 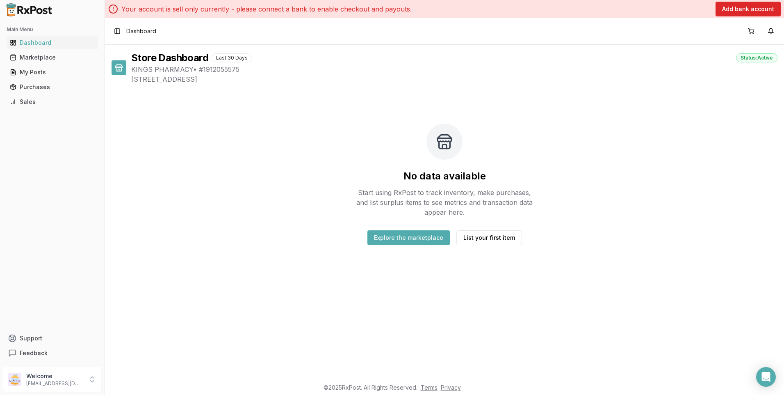 What do you see at coordinates (429, 387) in the screenshot?
I see `a: Terms` at bounding box center [429, 387].